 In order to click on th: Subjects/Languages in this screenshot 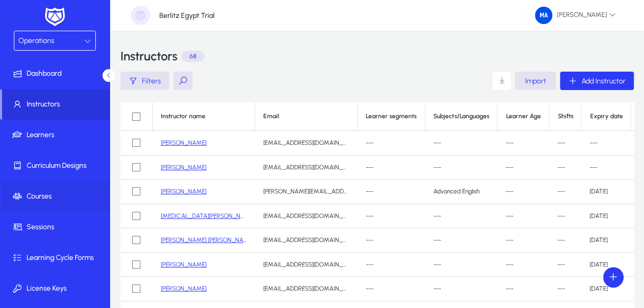, I will do `click(461, 117)`.